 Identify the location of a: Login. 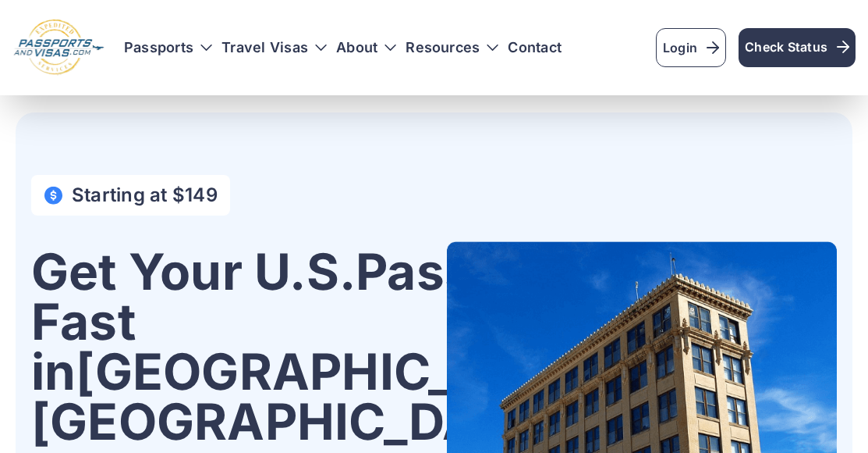
(692, 48).